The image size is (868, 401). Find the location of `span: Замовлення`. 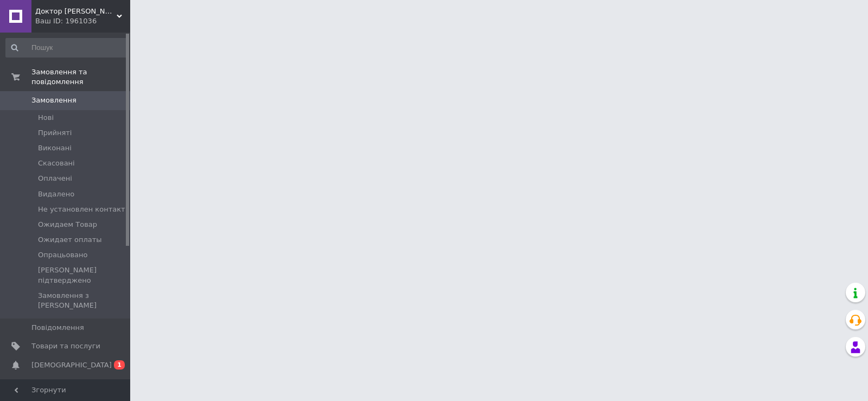

span: Замовлення is located at coordinates (54, 100).